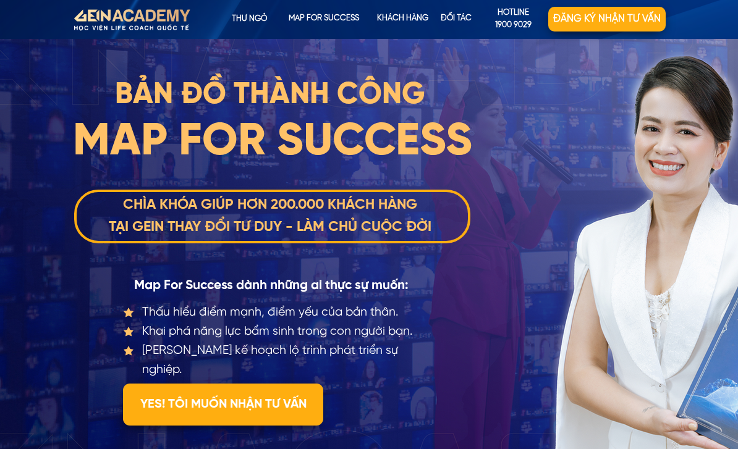  I want to click on li: Khai phá năng lực bẩm sinh trong con người bạn., so click(275, 331).